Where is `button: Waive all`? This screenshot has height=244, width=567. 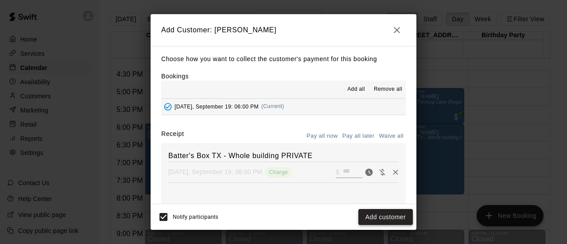
button: Waive all is located at coordinates (391, 136).